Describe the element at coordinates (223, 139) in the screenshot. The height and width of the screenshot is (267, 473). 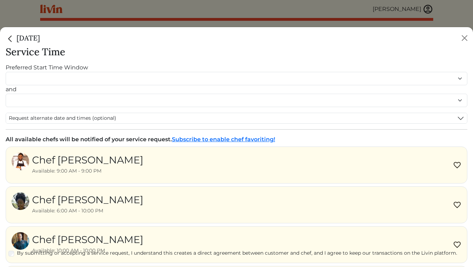
I see `a: Subscribe to enable chef favoriting!` at that location.